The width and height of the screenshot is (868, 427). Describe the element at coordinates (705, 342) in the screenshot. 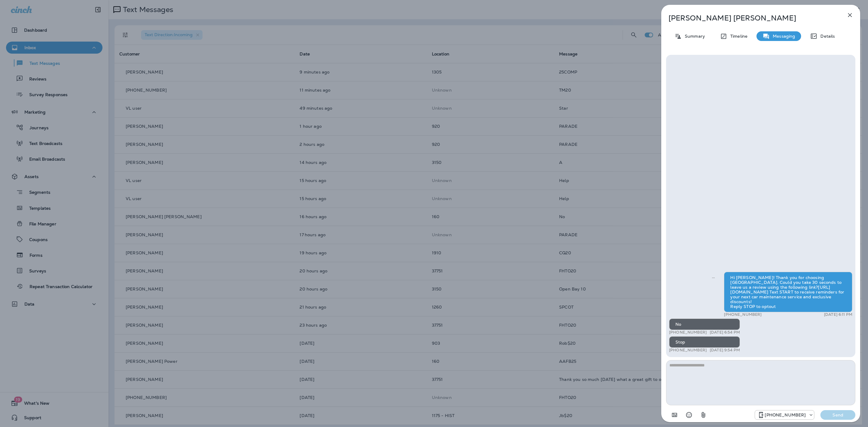

I see `div: Stop` at that location.